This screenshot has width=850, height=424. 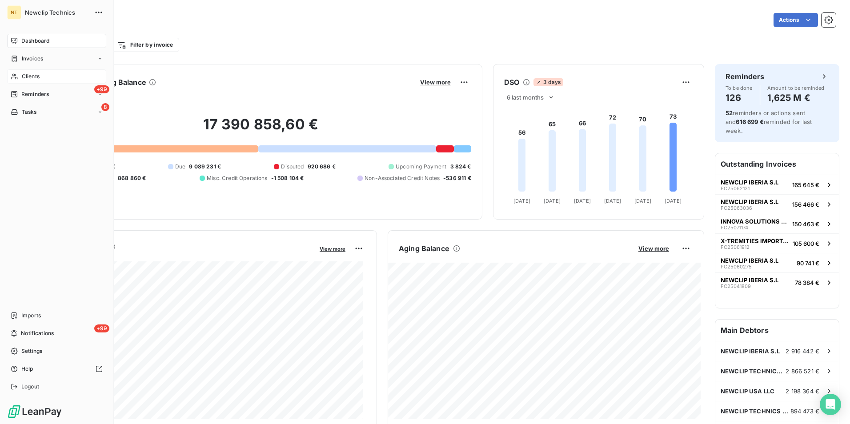 What do you see at coordinates (747, 391) in the screenshot?
I see `span: NEWCLIP USA LLC` at bounding box center [747, 391].